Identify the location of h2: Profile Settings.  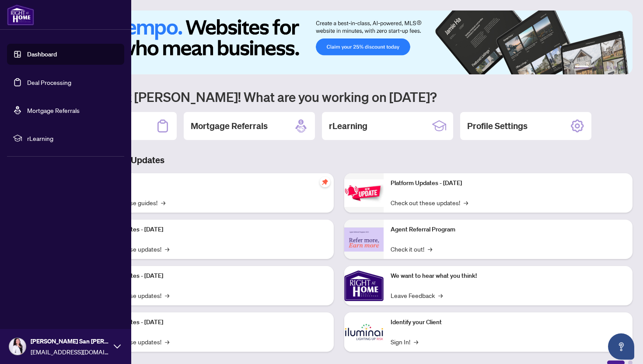
(498, 126).